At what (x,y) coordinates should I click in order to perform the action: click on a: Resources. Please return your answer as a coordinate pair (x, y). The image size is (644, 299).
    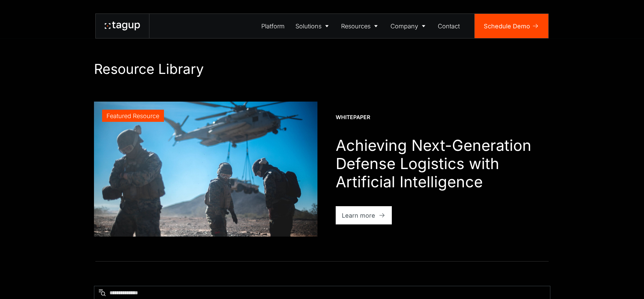
    Looking at the image, I should click on (361, 26).